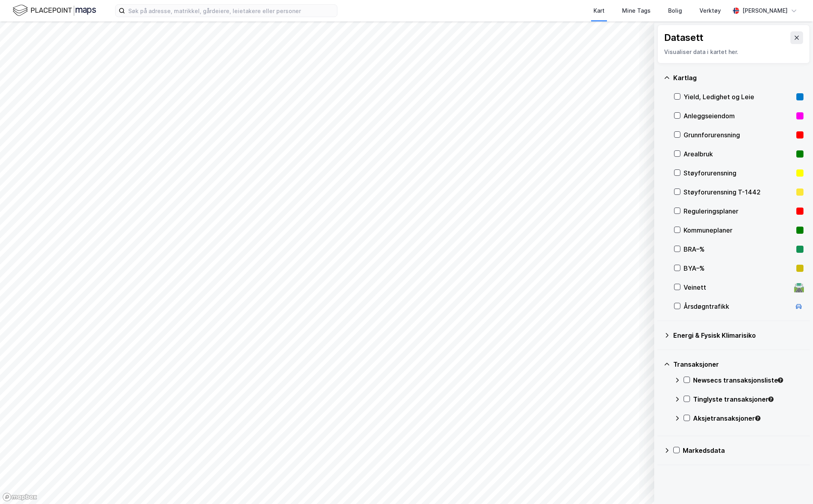 This screenshot has width=813, height=504. What do you see at coordinates (748, 380) in the screenshot?
I see `div: Newsecs transaksjonsliste` at bounding box center [748, 380].